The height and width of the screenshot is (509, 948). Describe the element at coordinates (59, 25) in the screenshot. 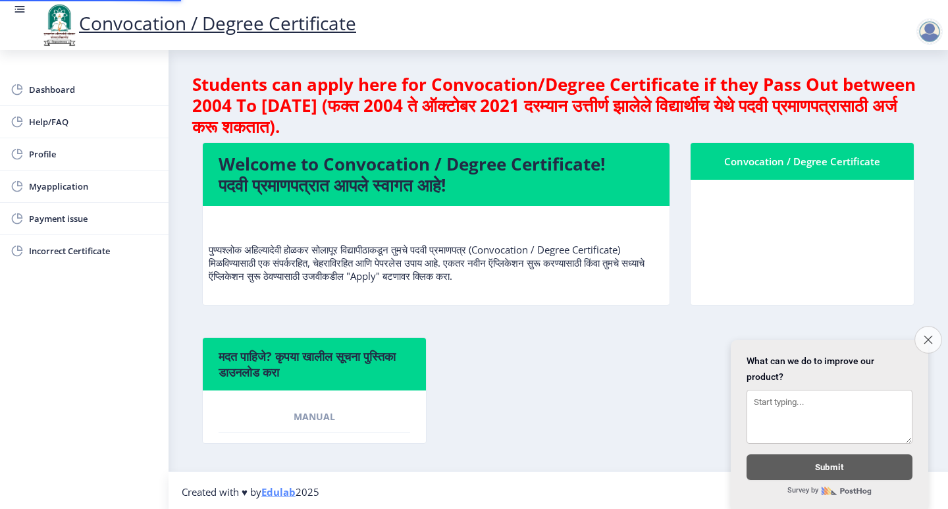

I see `img: logo` at that location.